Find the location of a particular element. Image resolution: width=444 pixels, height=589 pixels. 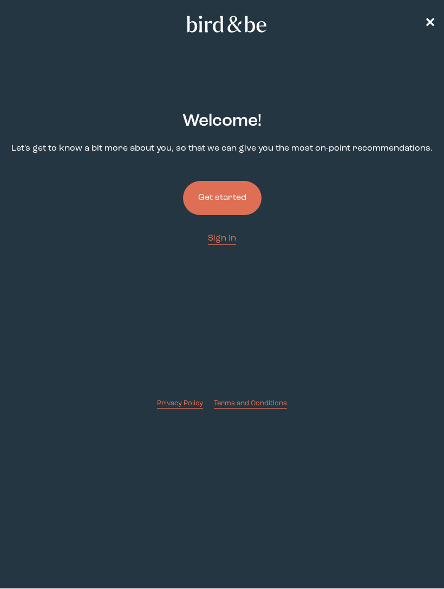

button: Get started is located at coordinates (222, 198).